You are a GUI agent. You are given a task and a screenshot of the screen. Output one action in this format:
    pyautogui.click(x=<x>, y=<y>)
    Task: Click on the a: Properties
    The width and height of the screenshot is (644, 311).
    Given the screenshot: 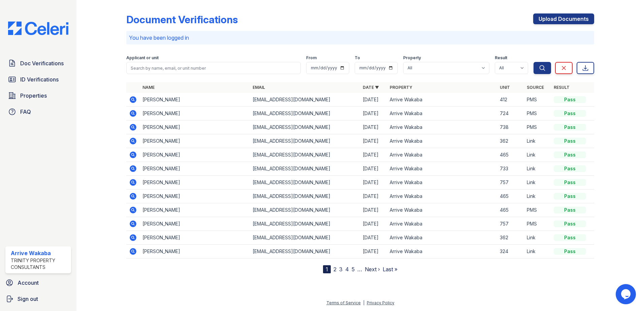 What is the action you would take?
    pyautogui.click(x=38, y=95)
    